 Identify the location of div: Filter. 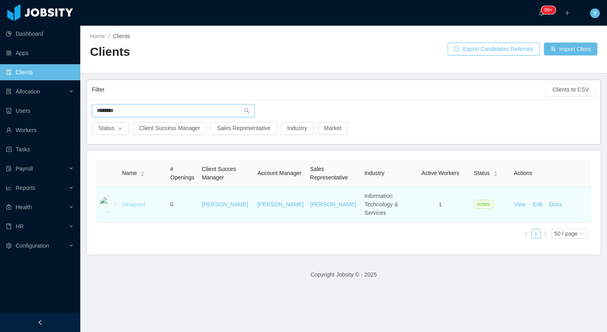
(319, 89).